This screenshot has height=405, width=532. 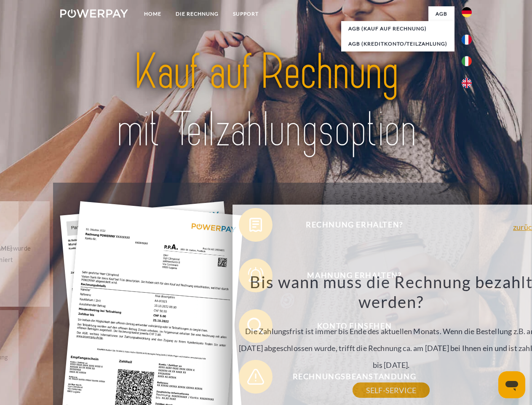 What do you see at coordinates (467, 83) in the screenshot?
I see `img: en` at bounding box center [467, 83].